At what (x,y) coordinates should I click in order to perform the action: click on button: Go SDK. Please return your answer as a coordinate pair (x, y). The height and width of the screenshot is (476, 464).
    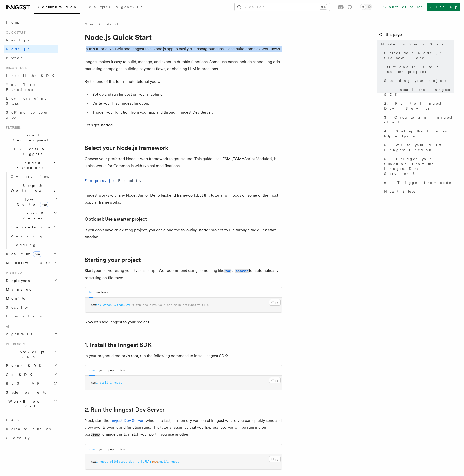
    Looking at the image, I should click on (31, 375).